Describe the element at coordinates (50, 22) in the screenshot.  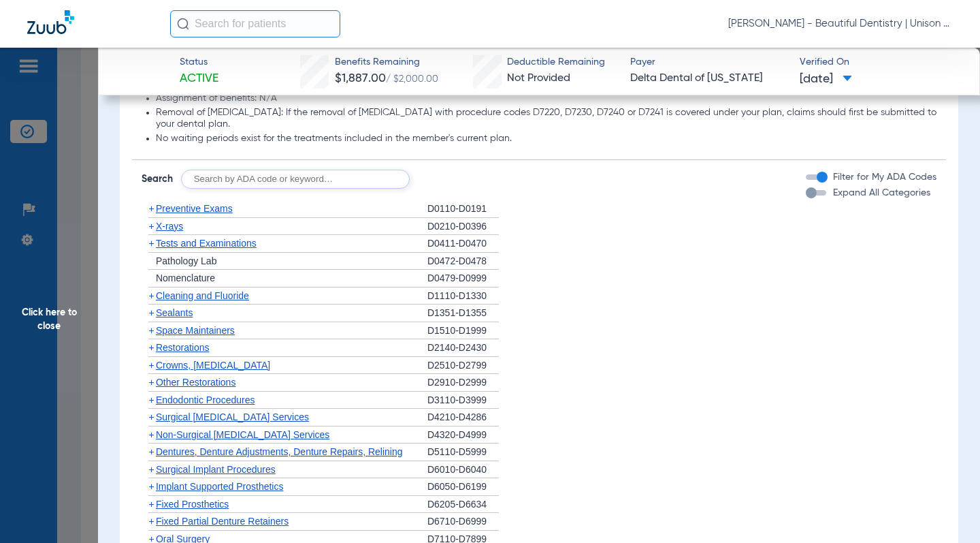
I see `img: Zuub Logo` at that location.